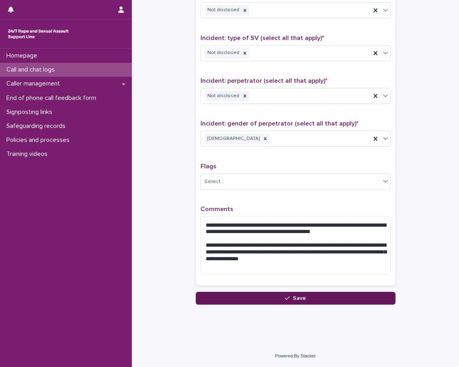 The height and width of the screenshot is (367, 459). I want to click on p: Training videos, so click(28, 154).